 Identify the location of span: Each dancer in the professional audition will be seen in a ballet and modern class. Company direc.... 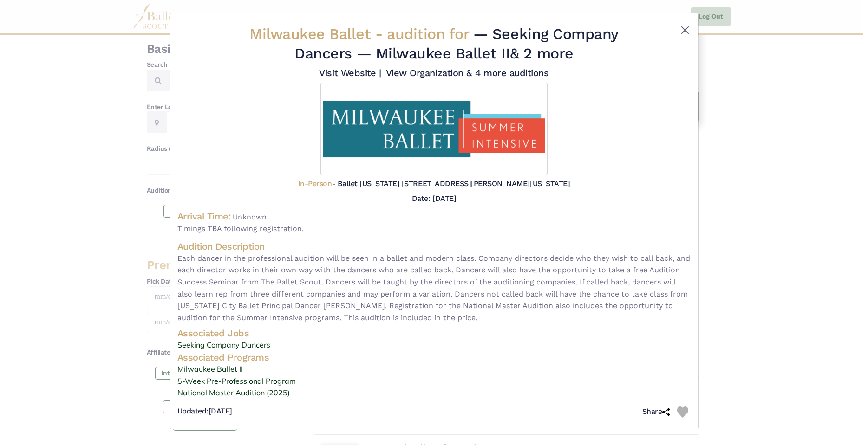
(434, 288).